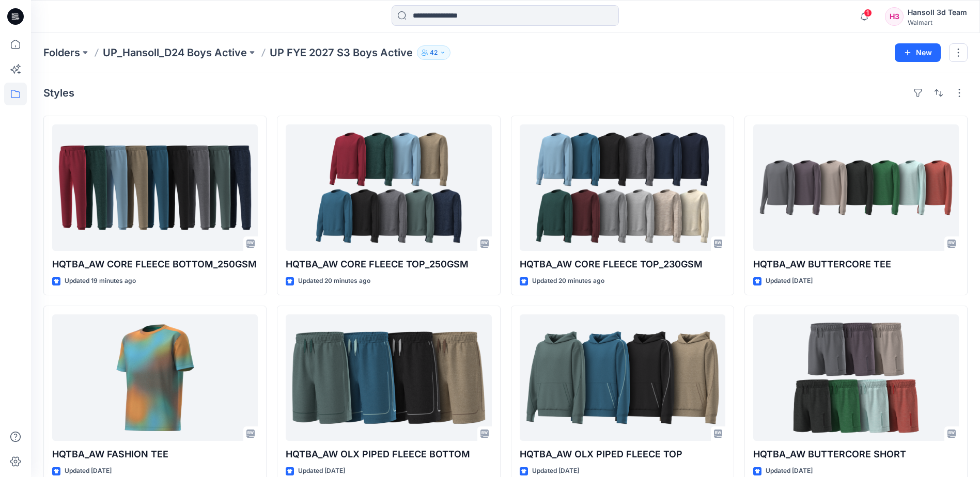  I want to click on p: Updated 19 minutes ago, so click(101, 281).